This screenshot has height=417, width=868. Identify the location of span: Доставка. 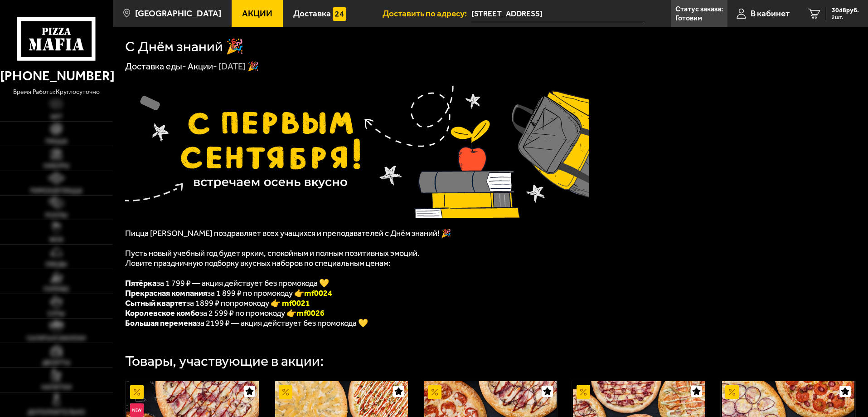
(311, 13).